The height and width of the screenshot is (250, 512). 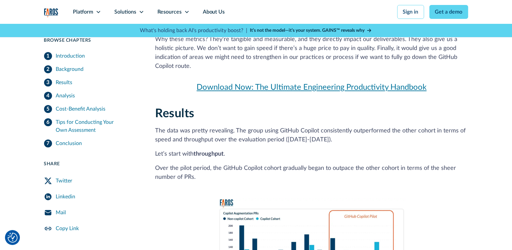 What do you see at coordinates (81, 109) in the screenshot?
I see `div: Cost-Benefit Analysis` at bounding box center [81, 109].